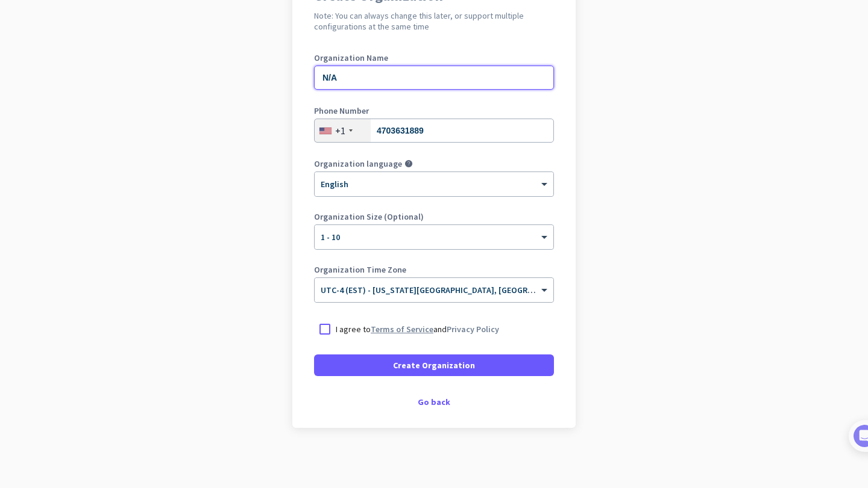  I want to click on p: I agree to and, so click(417, 329).